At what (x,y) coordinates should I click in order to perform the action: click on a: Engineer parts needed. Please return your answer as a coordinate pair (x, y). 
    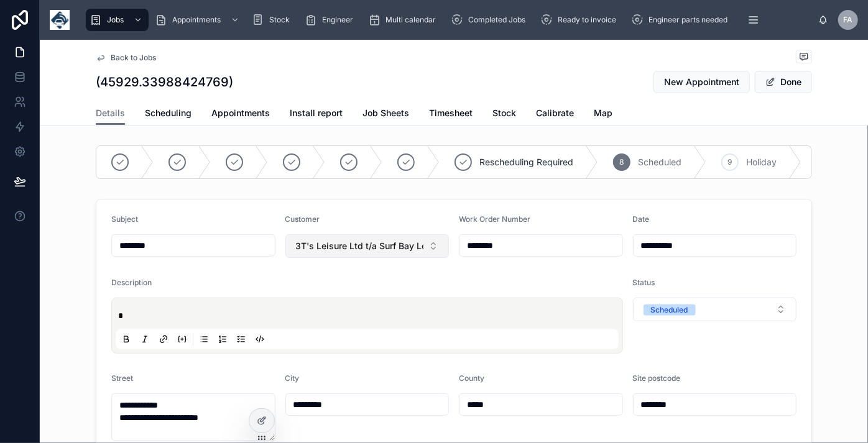
    Looking at the image, I should click on (681, 20).